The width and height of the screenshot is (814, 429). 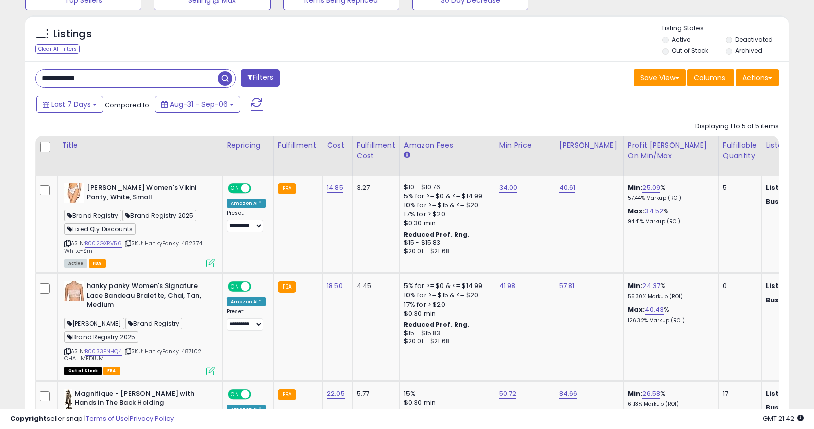 I want to click on a: 40.43, so click(x=654, y=309).